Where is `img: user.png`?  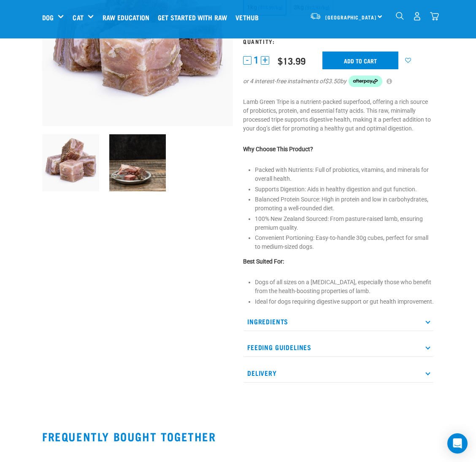 img: user.png is located at coordinates (417, 16).